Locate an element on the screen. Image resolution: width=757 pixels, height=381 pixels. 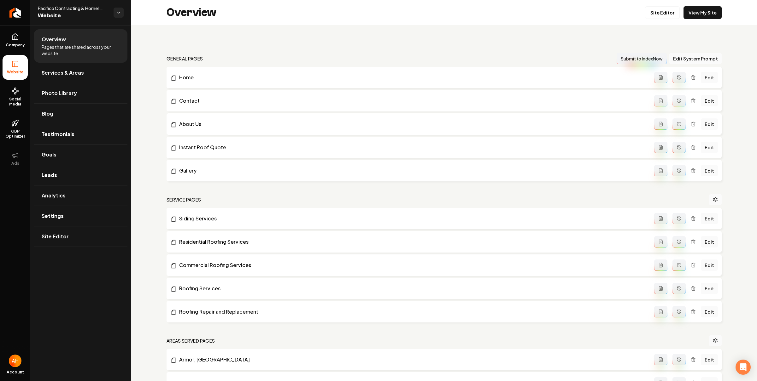
a: Home is located at coordinates (412, 78).